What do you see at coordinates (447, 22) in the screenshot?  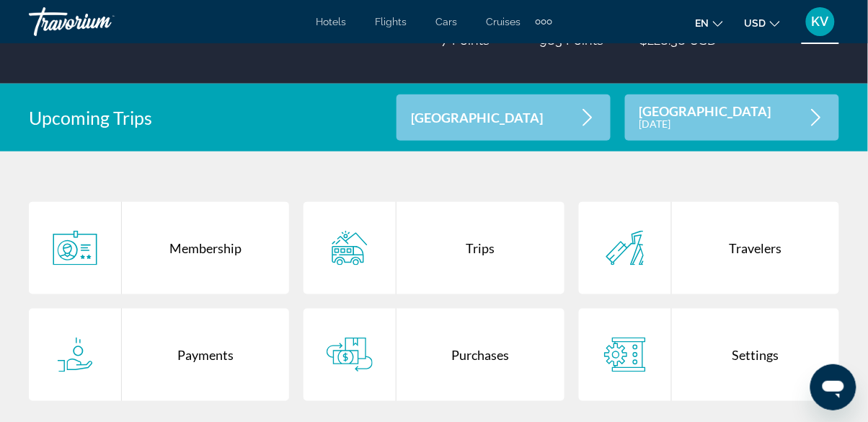 I see `span: Cars` at bounding box center [447, 22].